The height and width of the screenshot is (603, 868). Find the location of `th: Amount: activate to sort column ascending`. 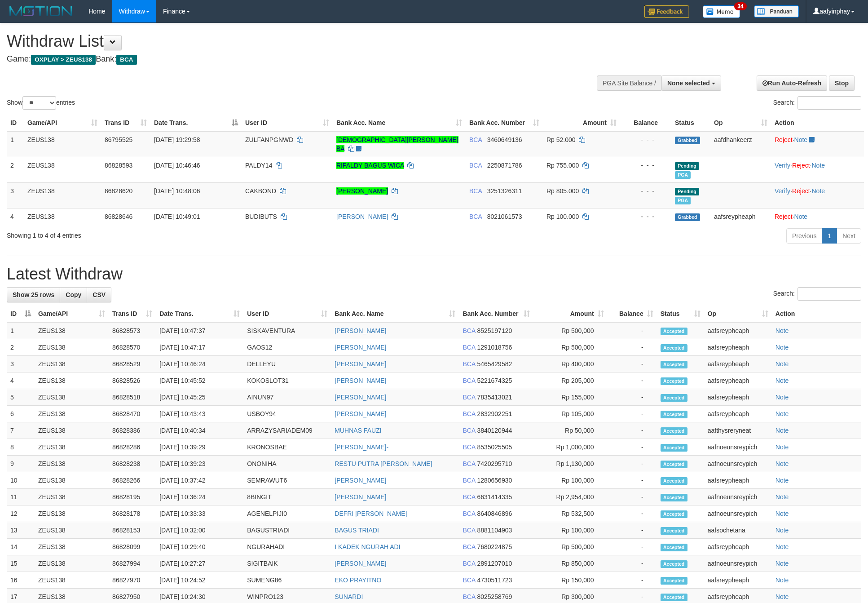

th: Amount: activate to sort column ascending is located at coordinates (582, 123).